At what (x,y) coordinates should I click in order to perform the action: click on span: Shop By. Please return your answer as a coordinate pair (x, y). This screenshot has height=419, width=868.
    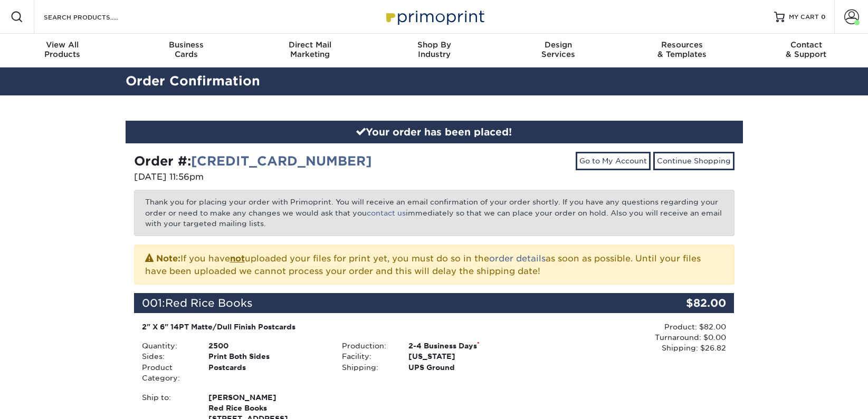
    Looking at the image, I should click on (434, 45).